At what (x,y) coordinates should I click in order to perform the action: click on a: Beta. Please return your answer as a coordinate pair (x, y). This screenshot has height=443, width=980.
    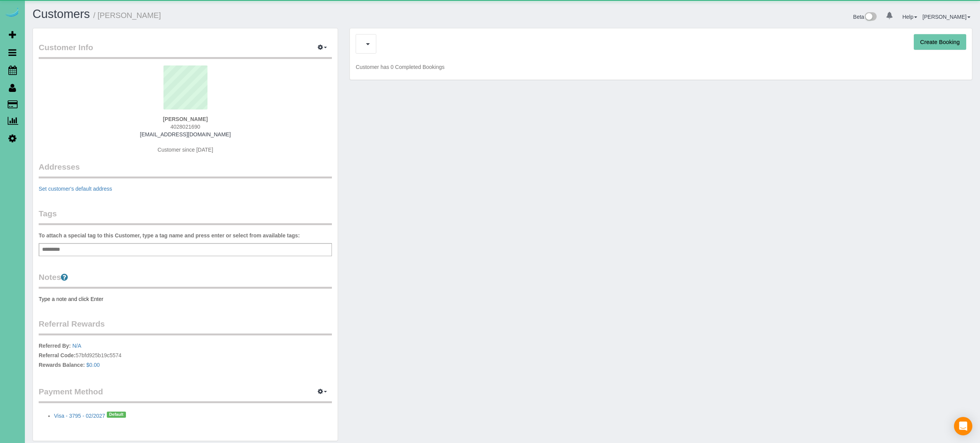
    Looking at the image, I should click on (865, 17).